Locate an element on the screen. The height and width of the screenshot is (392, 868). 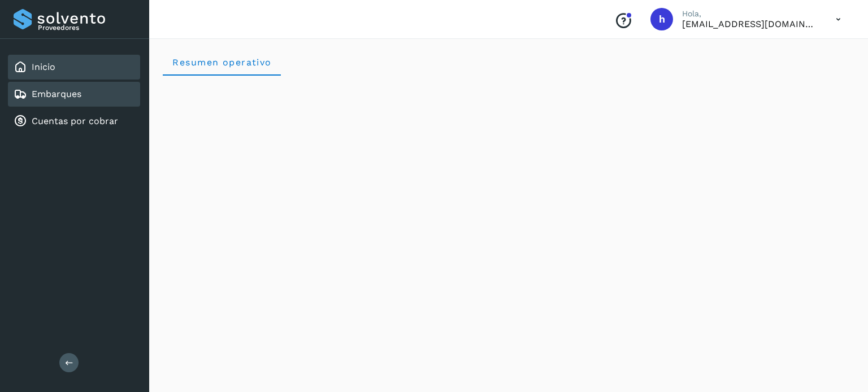
a: Embarques is located at coordinates (56, 94).